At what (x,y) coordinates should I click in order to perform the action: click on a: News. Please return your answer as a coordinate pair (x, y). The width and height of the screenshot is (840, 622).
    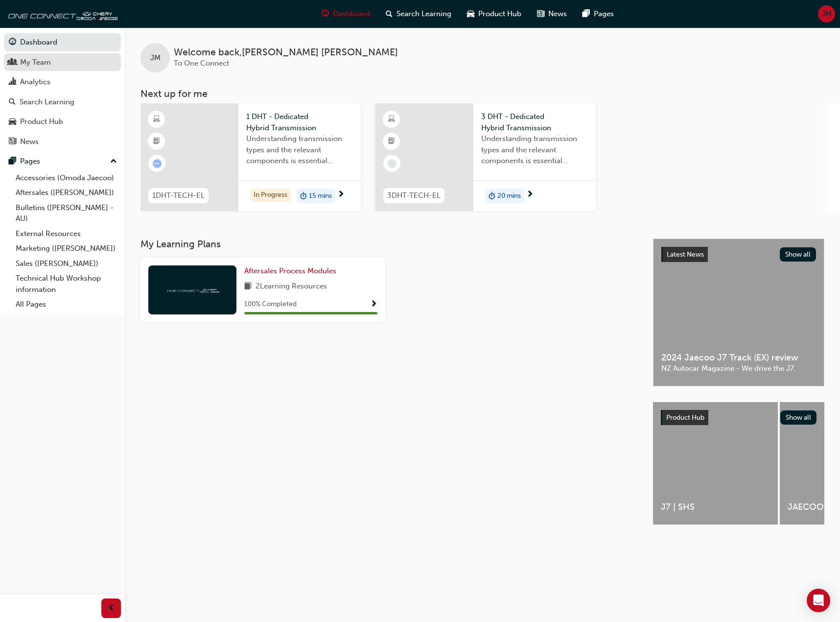
    Looking at the image, I should click on (62, 142).